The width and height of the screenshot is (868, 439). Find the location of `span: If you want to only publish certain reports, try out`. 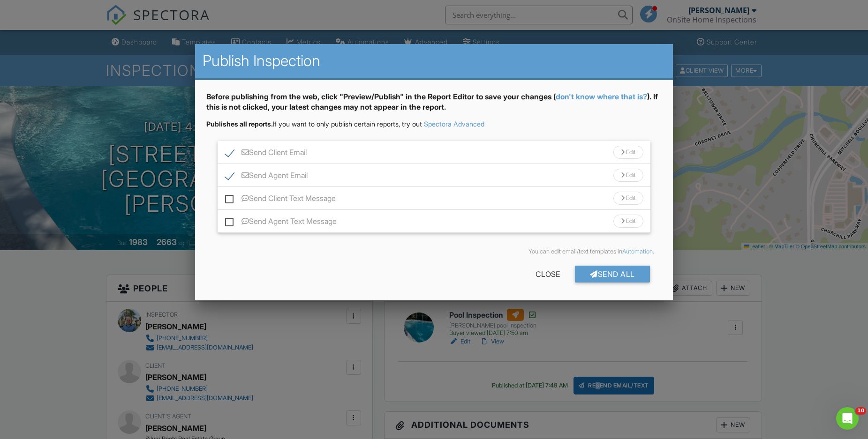

span: If you want to only publish certain reports, try out is located at coordinates (314, 123).